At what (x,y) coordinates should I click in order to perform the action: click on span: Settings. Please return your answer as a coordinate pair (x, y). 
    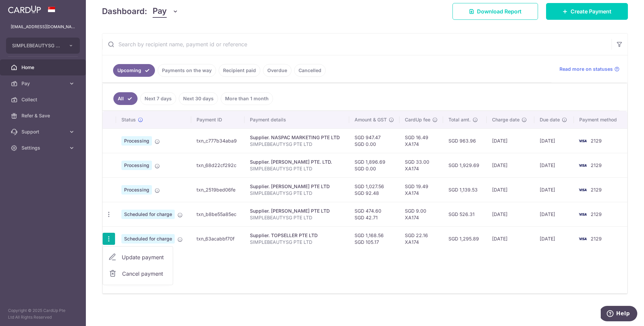
    Looking at the image, I should click on (44, 148).